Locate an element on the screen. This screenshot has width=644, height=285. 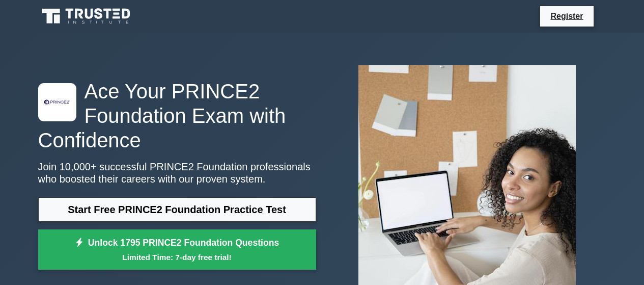
h1: Ace Your PRINCE2 Foundation Exam with Confidence is located at coordinates (177, 116).